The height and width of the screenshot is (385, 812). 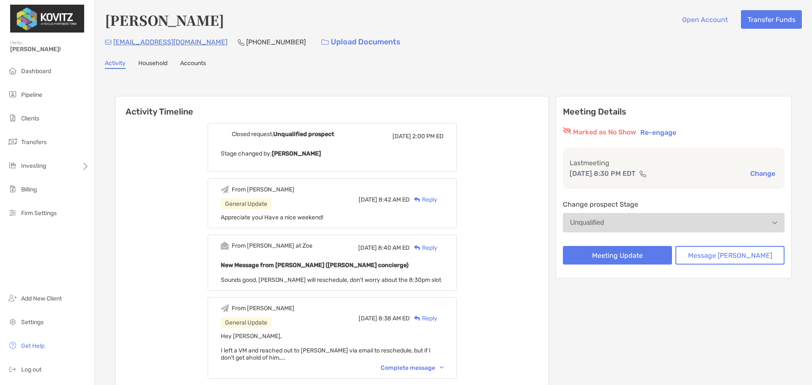 I want to click on span: 8:42 AM ED, so click(x=394, y=200).